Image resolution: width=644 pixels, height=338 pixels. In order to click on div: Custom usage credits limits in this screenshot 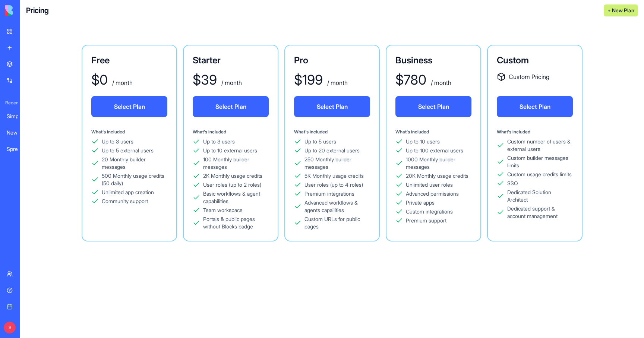, I will do `click(539, 175)`.